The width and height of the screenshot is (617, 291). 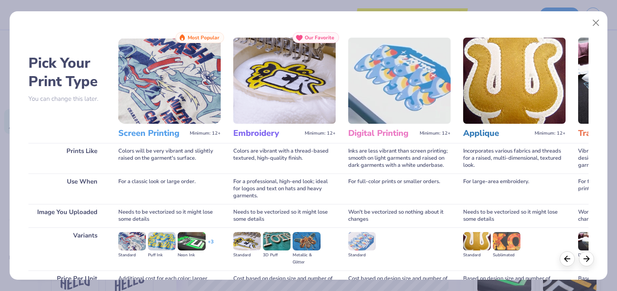 What do you see at coordinates (284, 81) in the screenshot?
I see `img: Embroidery` at bounding box center [284, 81].